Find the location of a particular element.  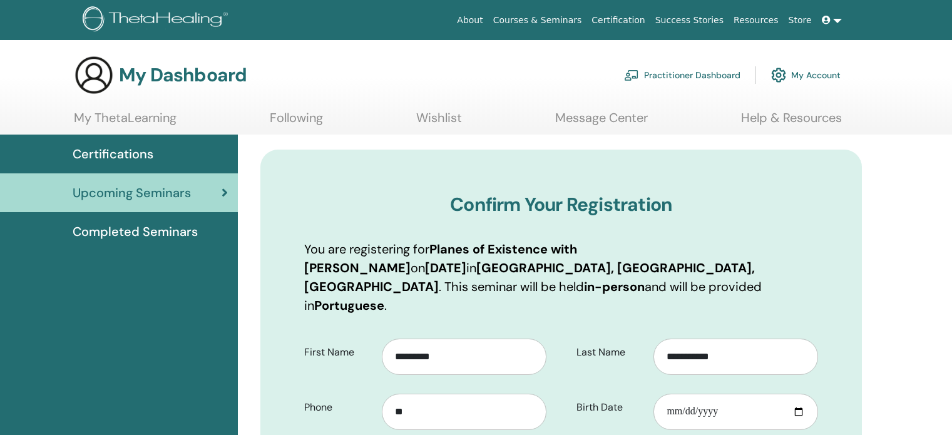

a: My Account is located at coordinates (805, 75).